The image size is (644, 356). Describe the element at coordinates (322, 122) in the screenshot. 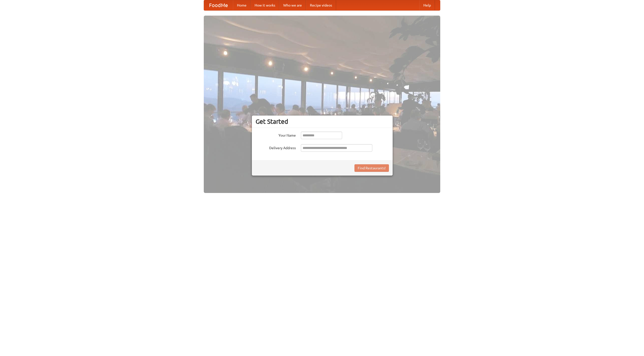

I see `h3: Get Started` at that location.